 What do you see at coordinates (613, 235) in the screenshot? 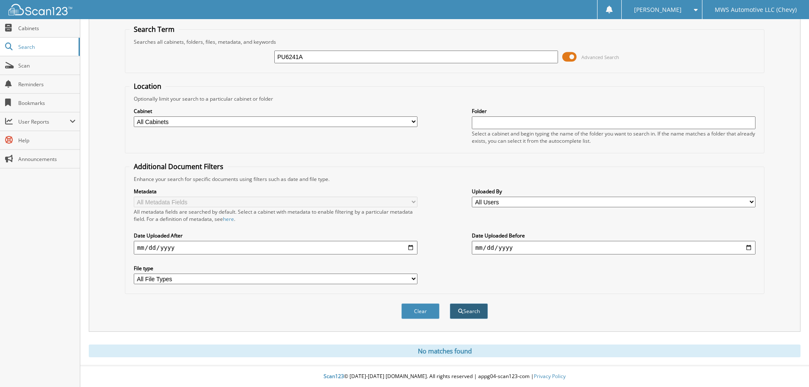
I see `label: Date Uploaded Before` at bounding box center [613, 235].